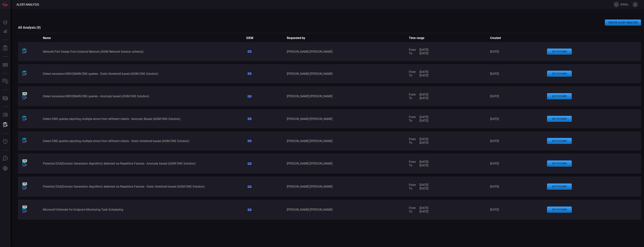 The width and height of the screenshot is (644, 247). I want to click on button: MITRE - Detection Posture, so click(5, 65).